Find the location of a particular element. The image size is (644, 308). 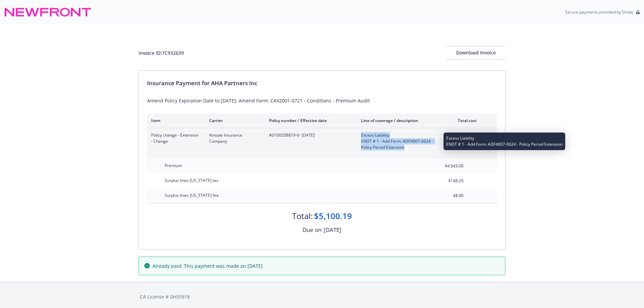

button: Download Invoice is located at coordinates (476, 53).